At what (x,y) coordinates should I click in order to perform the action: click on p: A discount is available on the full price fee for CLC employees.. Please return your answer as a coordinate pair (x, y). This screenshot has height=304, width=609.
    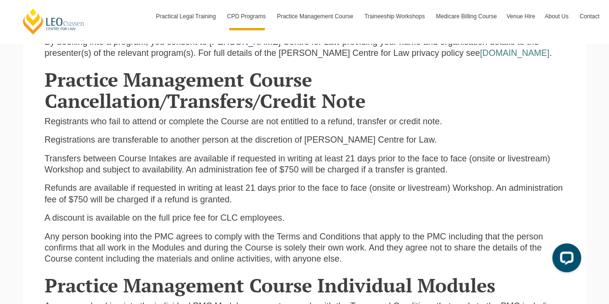
    Looking at the image, I should click on (304, 217).